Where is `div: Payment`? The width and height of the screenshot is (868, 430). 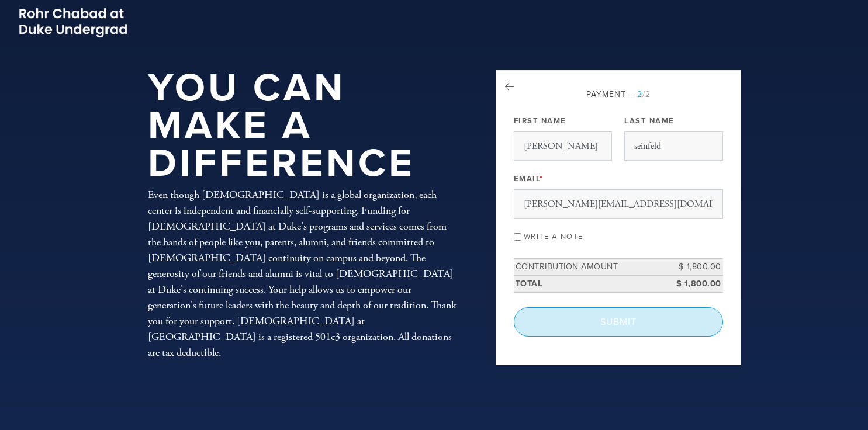 div: Payment is located at coordinates (618, 94).